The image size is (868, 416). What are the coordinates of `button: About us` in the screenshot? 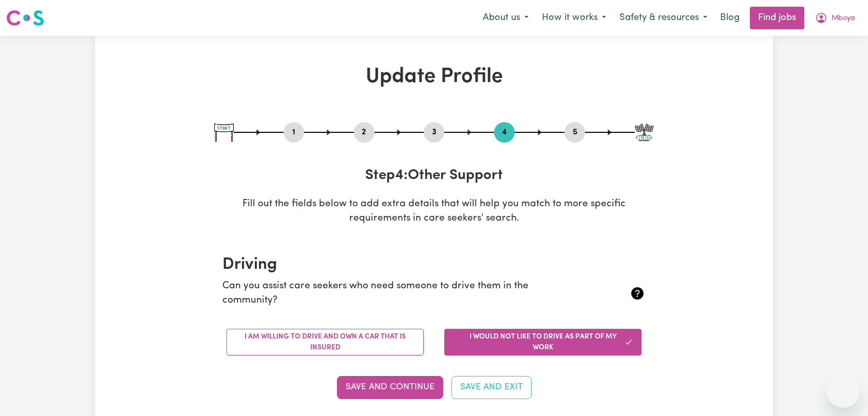 It's located at (505, 18).